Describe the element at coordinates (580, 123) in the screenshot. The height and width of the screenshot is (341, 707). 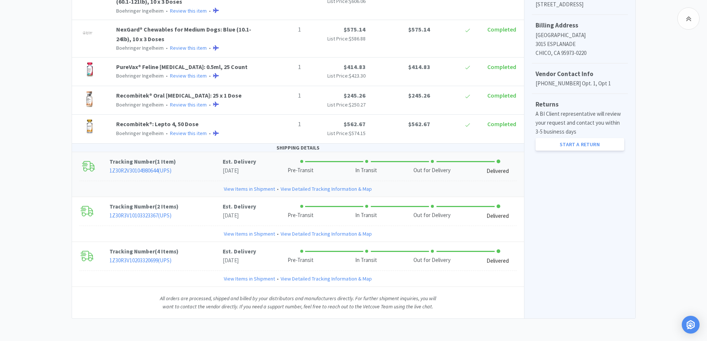
I see `p: A BI Client representative will review your request and contact you within 3-5 business days` at that location.